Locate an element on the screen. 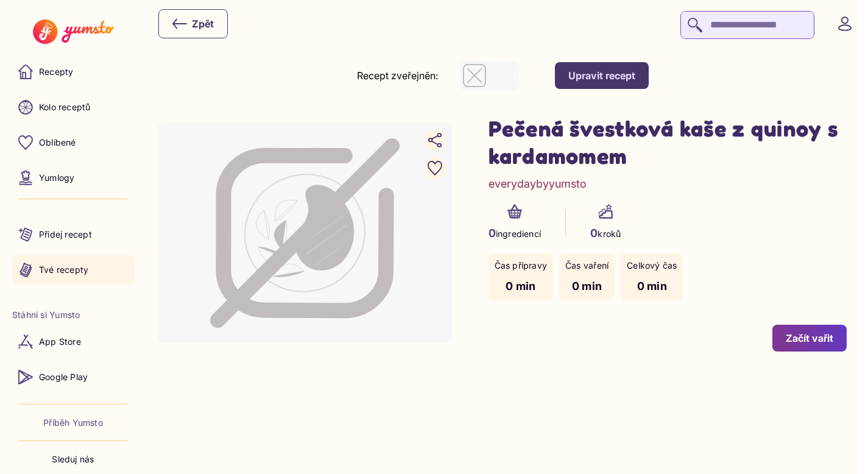 This screenshot has height=474, width=868. div: Image not available is located at coordinates (305, 233).